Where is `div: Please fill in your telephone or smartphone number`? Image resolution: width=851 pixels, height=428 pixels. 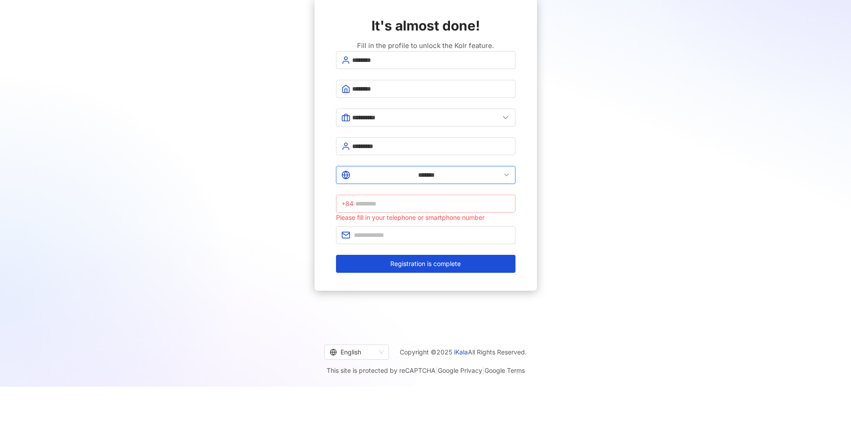
div: Please fill in your telephone or smartphone number is located at coordinates (426, 217).